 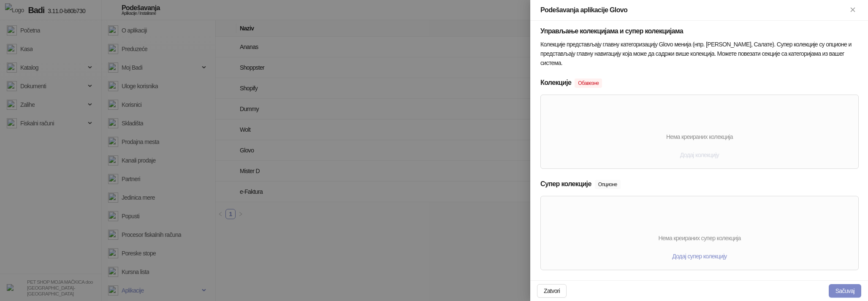 I want to click on div: Нема креираних колекција, so click(x=700, y=137).